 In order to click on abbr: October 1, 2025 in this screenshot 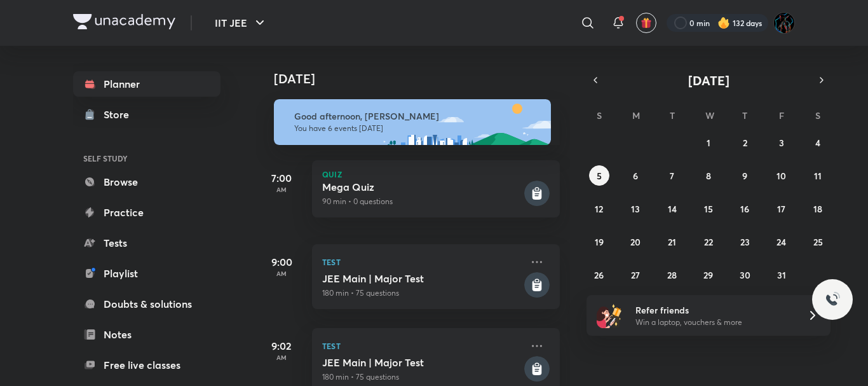, I will do `click(708, 143)`.